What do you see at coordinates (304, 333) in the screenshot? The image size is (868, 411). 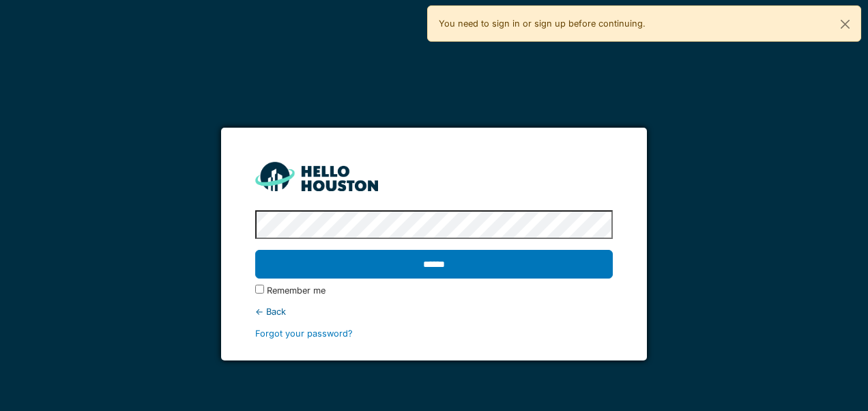 I see `a: Forgot your password?` at bounding box center [304, 333].